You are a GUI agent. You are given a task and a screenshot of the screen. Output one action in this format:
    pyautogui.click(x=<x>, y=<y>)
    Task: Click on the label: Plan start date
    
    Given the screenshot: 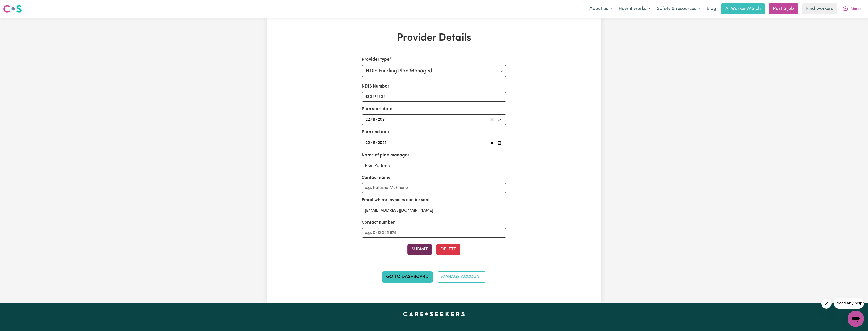 What is the action you would take?
    pyautogui.click(x=377, y=109)
    